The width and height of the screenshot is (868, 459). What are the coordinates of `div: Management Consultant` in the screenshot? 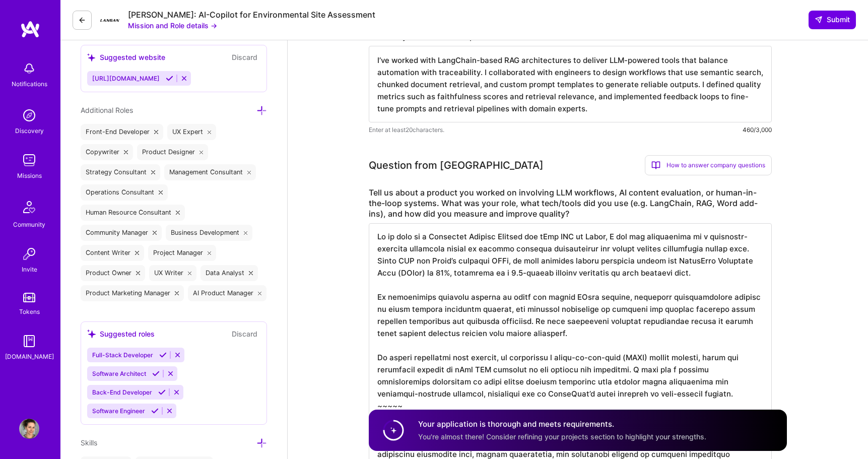 It's located at (210, 172).